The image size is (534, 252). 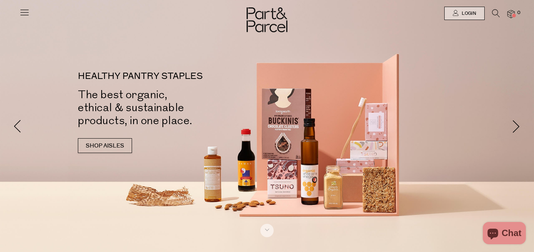 What do you see at coordinates (178, 108) in the screenshot?
I see `h2: The best organic, ethical & sustainable products, in one place.` at bounding box center [178, 108].